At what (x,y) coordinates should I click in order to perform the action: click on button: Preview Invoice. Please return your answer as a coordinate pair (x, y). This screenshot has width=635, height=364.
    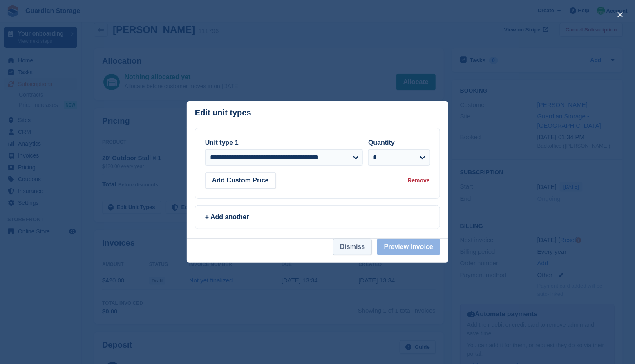
    Looking at the image, I should click on (409, 247).